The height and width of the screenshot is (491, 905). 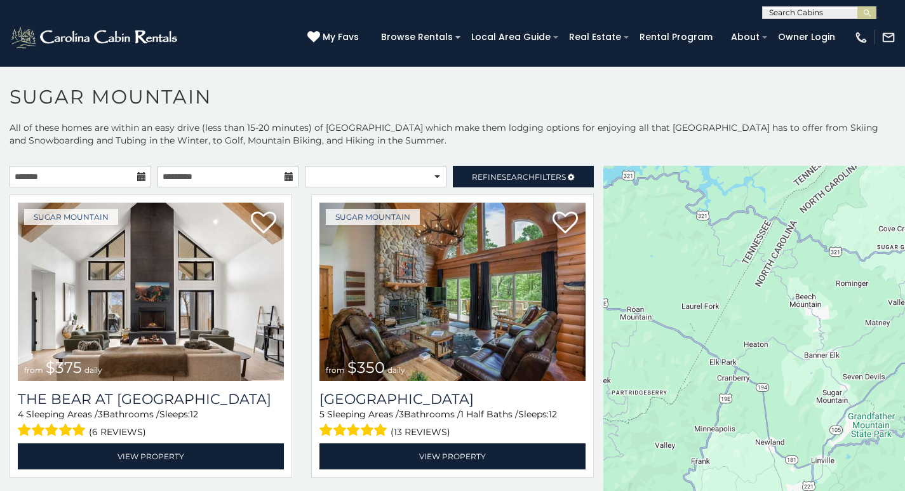 What do you see at coordinates (452, 292) in the screenshot?
I see `img: Grouse Moor Lodge` at bounding box center [452, 292].